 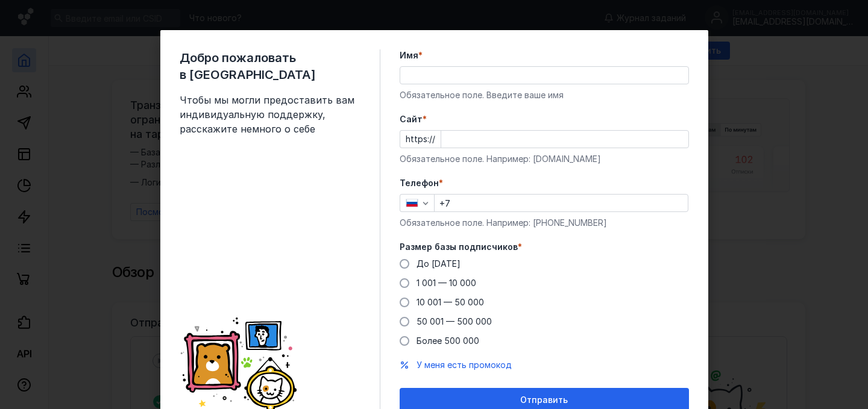 What do you see at coordinates (450, 302) in the screenshot?
I see `span: 10 001 — 50 000` at bounding box center [450, 302].